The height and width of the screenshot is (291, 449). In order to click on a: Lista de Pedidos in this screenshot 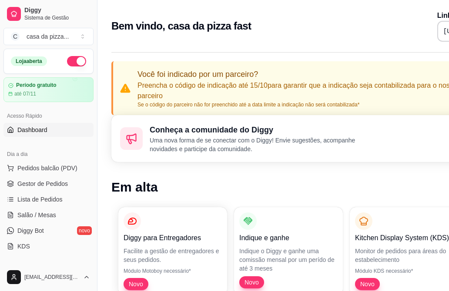, I will do `click(48, 199)`.